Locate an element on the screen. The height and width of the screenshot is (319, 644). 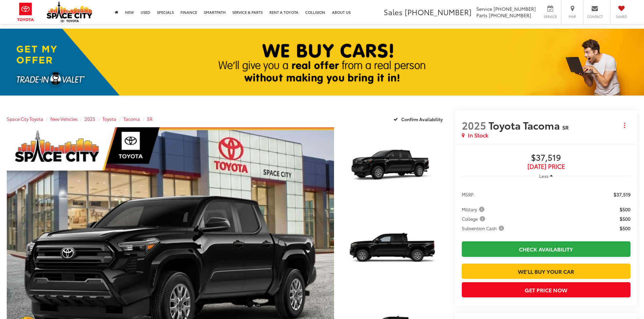
a: Expand Photo 2 is located at coordinates (395, 251).